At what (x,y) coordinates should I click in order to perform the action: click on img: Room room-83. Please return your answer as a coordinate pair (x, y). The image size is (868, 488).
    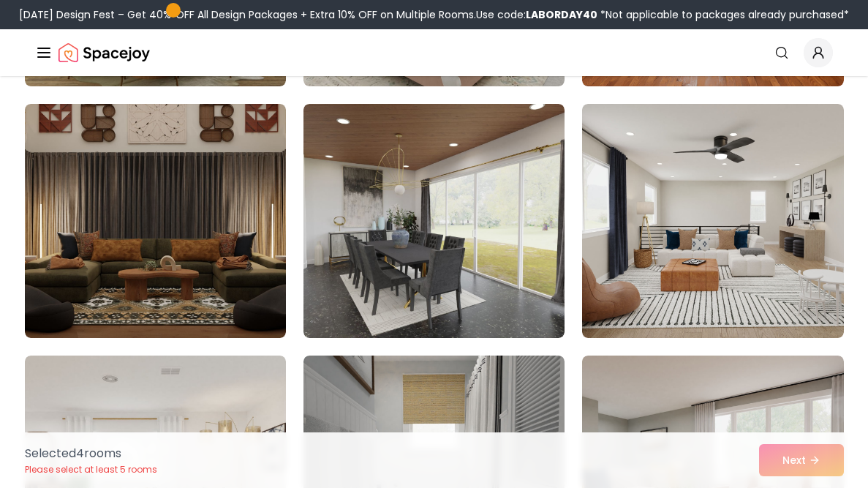
    Looking at the image, I should click on (434, 221).